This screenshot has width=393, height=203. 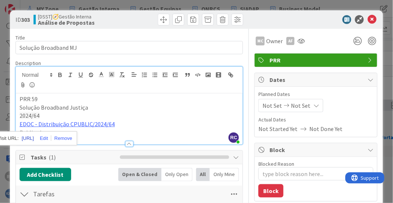 What do you see at coordinates (129, 99) in the screenshot?
I see `p: PRR 59` at bounding box center [129, 99].